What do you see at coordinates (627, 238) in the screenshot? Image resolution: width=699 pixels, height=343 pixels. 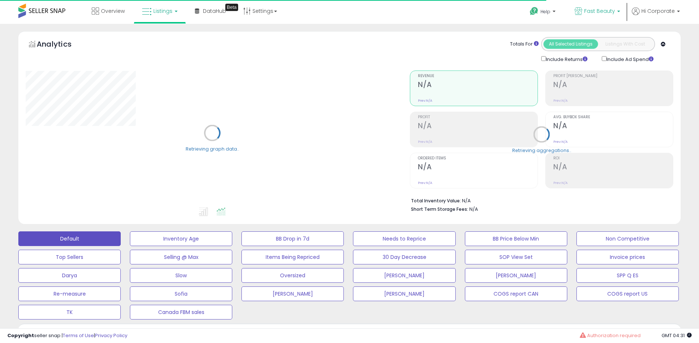 I see `button: Non Competitive` at bounding box center [627, 238].